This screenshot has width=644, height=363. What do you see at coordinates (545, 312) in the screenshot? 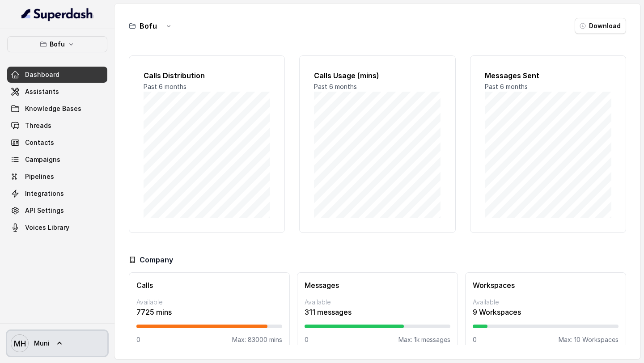
I see `p: 9 Workspaces` at bounding box center [545, 312].